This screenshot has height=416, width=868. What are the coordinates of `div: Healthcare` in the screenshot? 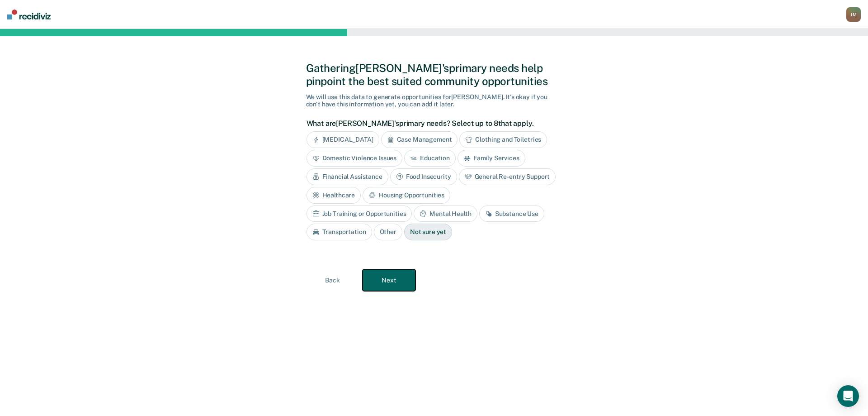 It's located at (334, 195).